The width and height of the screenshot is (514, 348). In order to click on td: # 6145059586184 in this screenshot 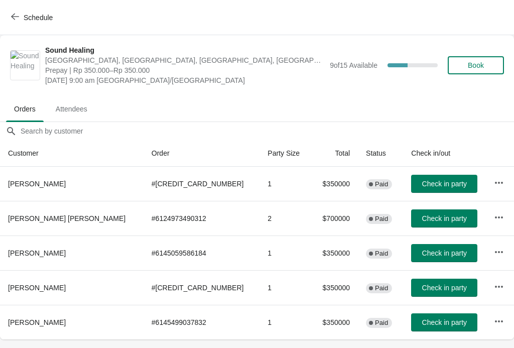, I will do `click(202, 252)`.